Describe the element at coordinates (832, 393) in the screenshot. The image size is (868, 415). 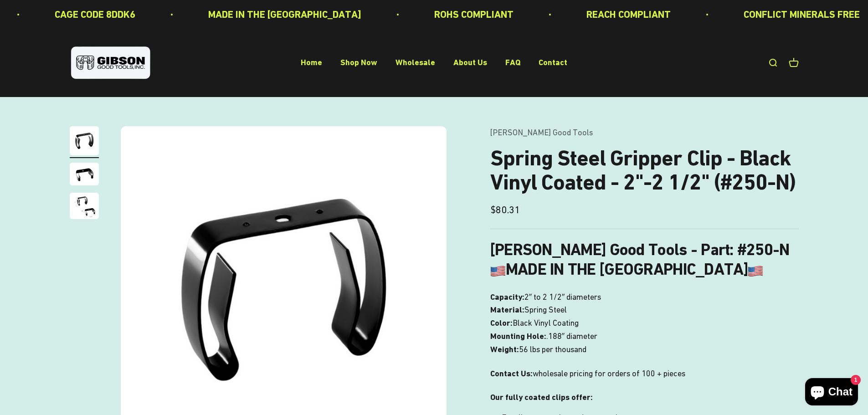
I see `inbox-online-store-chat: Shopify online store chat` at that location.